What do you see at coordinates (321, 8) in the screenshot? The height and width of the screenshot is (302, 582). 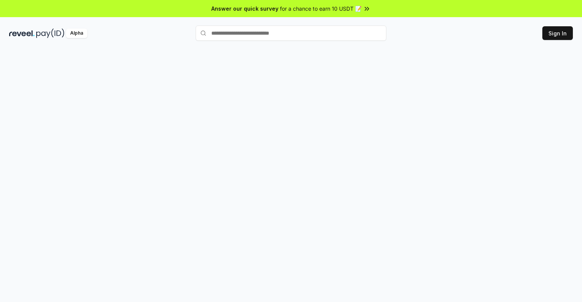 I see `span: for a chance to earn 10 USDT 📝` at bounding box center [321, 8].